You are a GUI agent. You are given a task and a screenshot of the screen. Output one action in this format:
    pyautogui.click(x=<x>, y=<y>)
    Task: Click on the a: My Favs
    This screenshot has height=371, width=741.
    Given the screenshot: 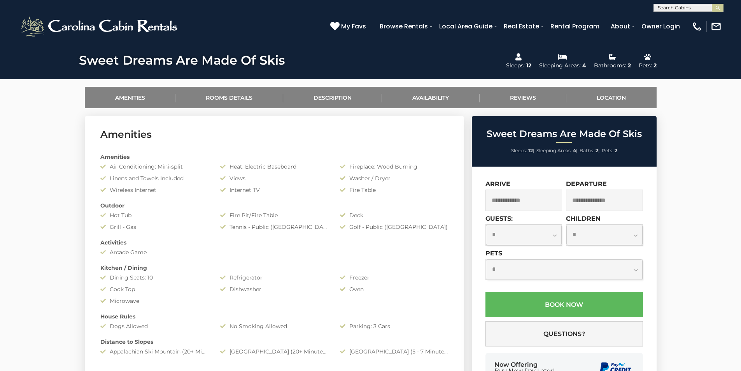 What is the action you would take?
    pyautogui.click(x=349, y=26)
    